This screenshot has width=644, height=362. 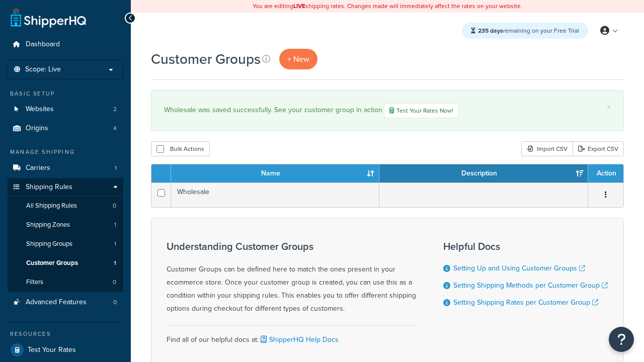 I want to click on a: Origins 4, so click(x=65, y=128).